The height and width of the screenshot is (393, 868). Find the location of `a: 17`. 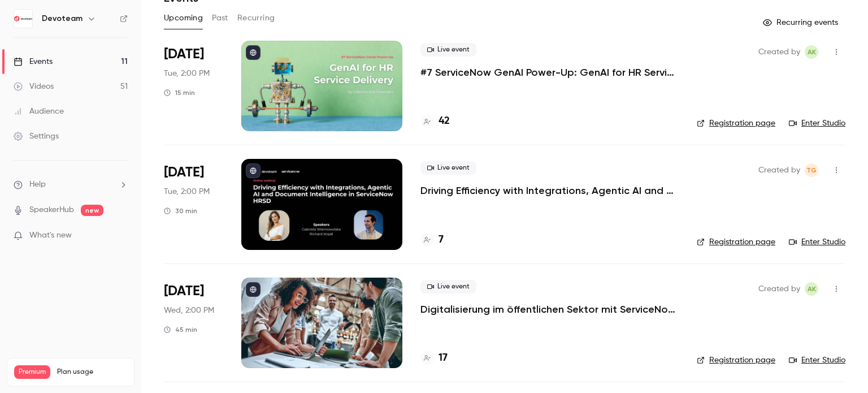

a: 17 is located at coordinates (434, 358).